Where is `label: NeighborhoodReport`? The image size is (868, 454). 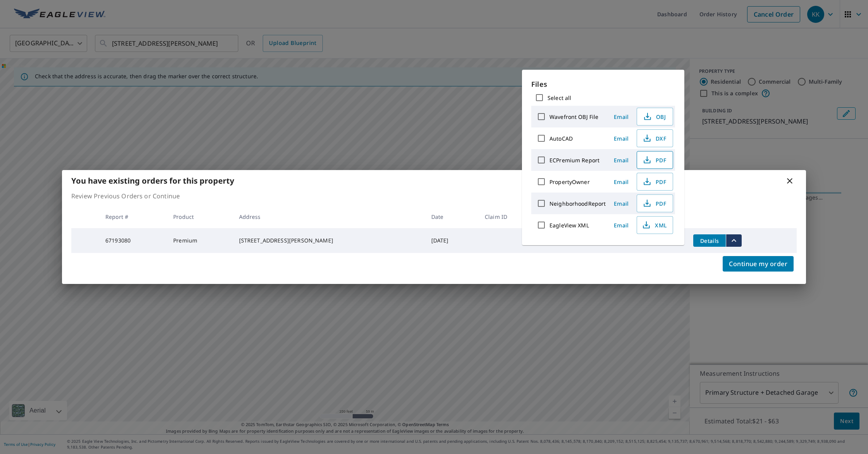 label: NeighborhoodReport is located at coordinates (577, 203).